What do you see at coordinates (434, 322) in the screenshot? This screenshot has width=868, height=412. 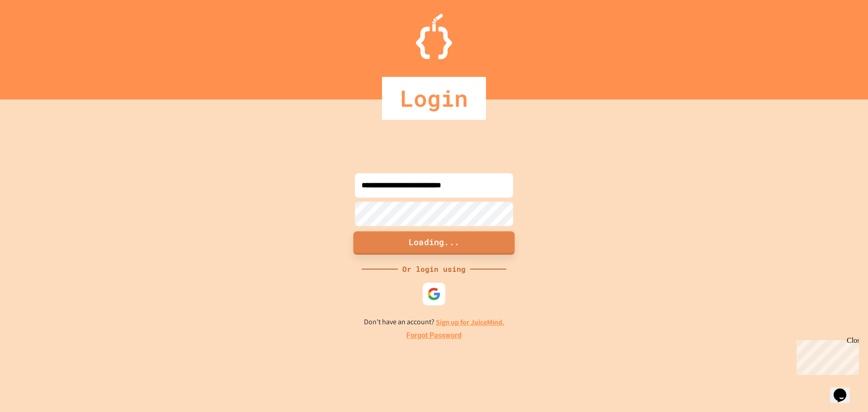 I see `p: Don't have an account?` at bounding box center [434, 322].